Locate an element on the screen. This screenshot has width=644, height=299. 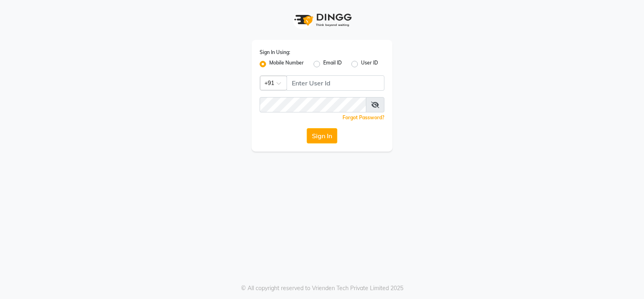
label: Sign In Using: is located at coordinates (275, 52).